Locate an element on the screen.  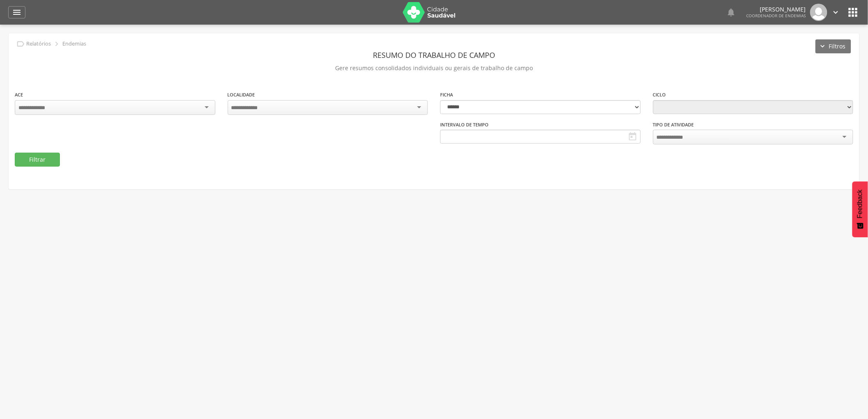
p: Relatórios is located at coordinates (39, 44).